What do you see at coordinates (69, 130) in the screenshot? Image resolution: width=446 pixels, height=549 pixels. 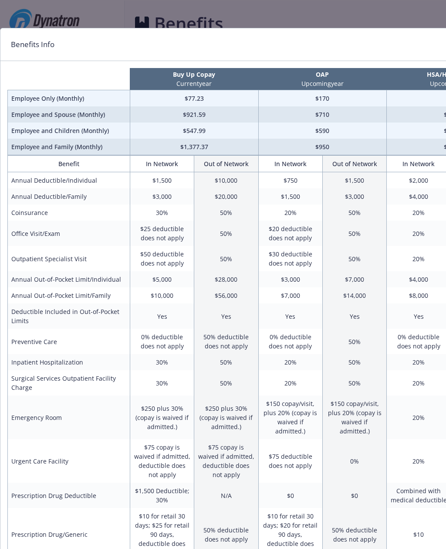 I see `td: Employee and Children (Monthly)` at bounding box center [69, 130].